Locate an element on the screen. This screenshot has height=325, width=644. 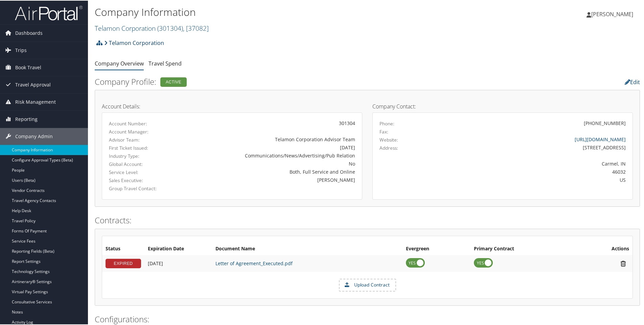
div: 301304 is located at coordinates (275, 122).